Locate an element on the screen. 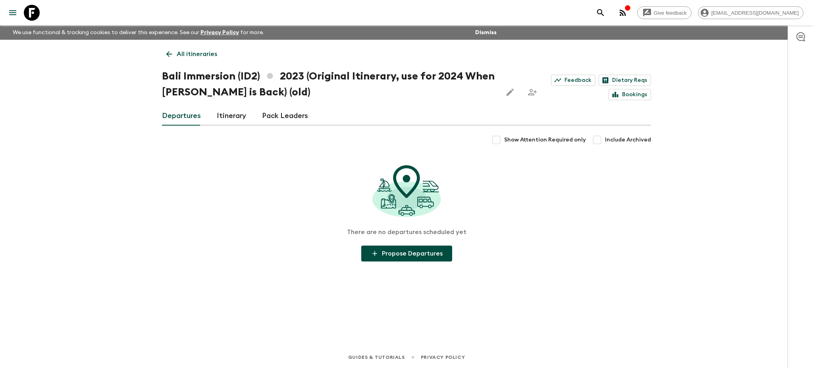 Image resolution: width=813 pixels, height=368 pixels. a: Itinerary is located at coordinates (231, 116).